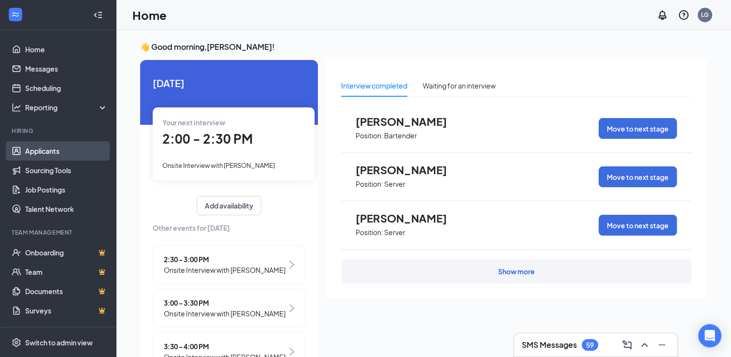 The height and width of the screenshot is (357, 731). What do you see at coordinates (66, 69) in the screenshot?
I see `a: Messages` at bounding box center [66, 69].